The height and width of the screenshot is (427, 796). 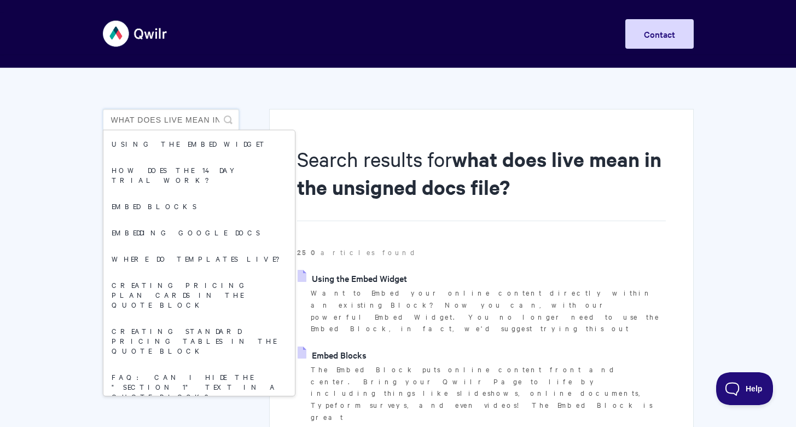 What do you see at coordinates (199, 232) in the screenshot?
I see `a: Embedding Google Docs` at bounding box center [199, 232].